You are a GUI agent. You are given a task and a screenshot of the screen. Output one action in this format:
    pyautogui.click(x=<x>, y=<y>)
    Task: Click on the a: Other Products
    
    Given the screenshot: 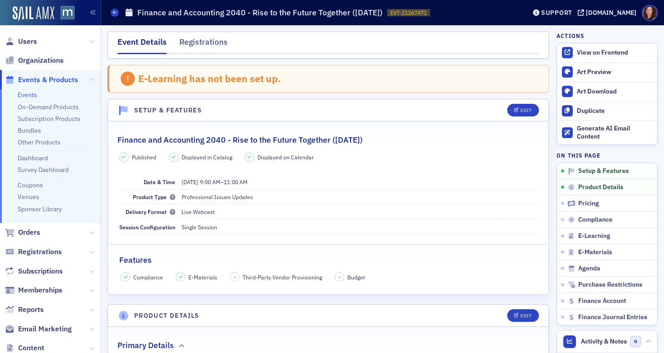 What is the action you would take?
    pyautogui.click(x=39, y=142)
    